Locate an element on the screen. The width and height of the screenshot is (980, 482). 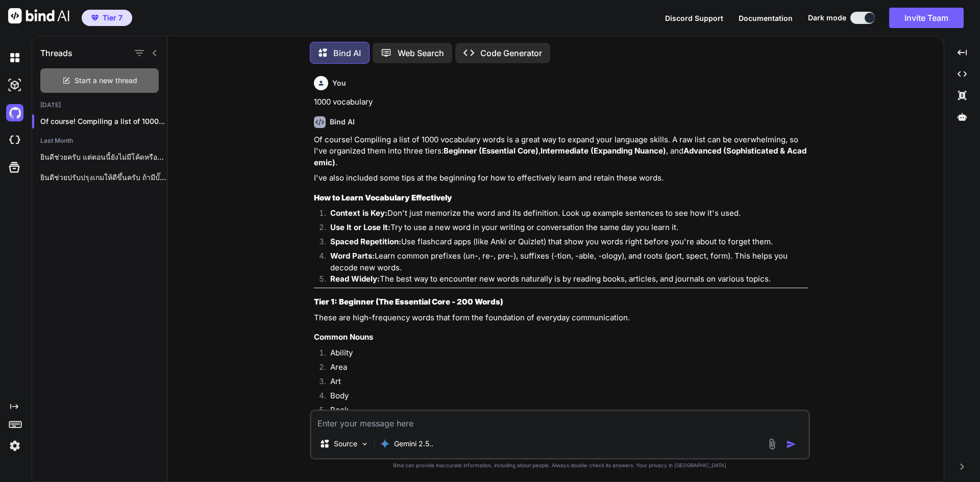
img: premium is located at coordinates (95, 18).